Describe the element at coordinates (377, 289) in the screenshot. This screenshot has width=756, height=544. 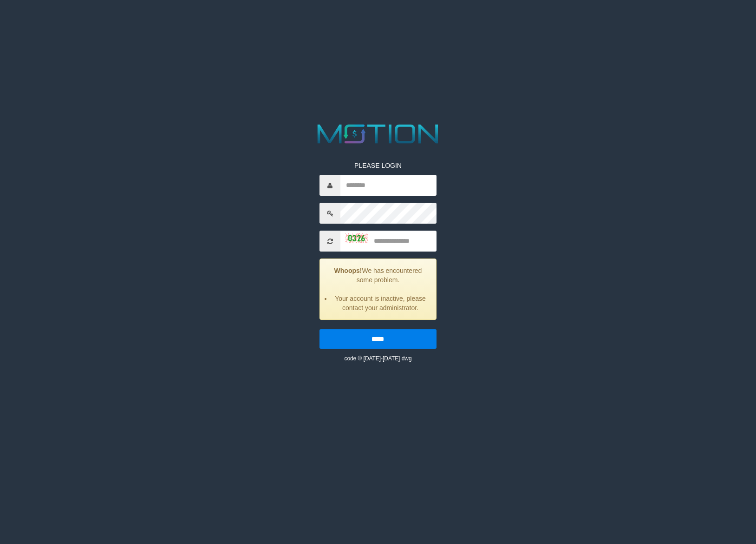
I see `div: We has encountered some problem.` at that location.